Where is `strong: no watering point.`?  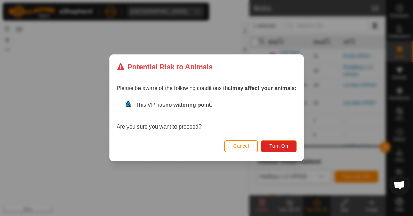 strong: no watering point. is located at coordinates (189, 105).